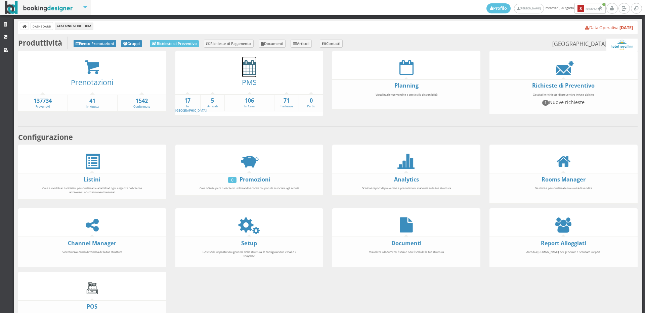 The height and width of the screenshot is (313, 645). What do you see at coordinates (132, 44) in the screenshot?
I see `a: Gruppi` at bounding box center [132, 44].